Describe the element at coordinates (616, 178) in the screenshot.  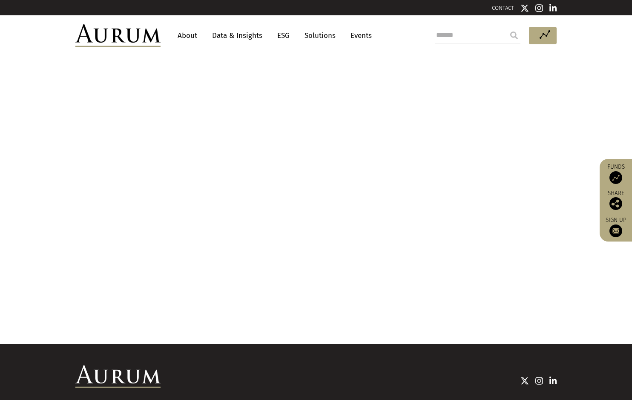
I see `img: Access Funds` at that location.